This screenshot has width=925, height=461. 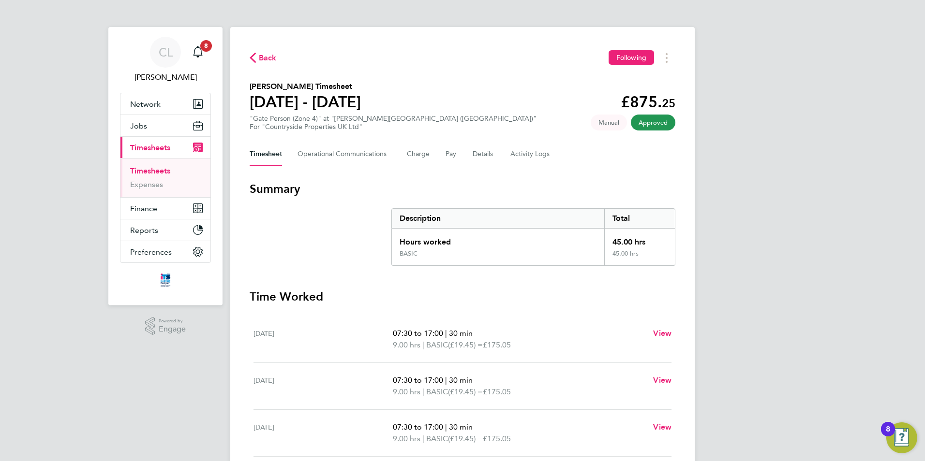 I want to click on div: Hours worked, so click(x=498, y=239).